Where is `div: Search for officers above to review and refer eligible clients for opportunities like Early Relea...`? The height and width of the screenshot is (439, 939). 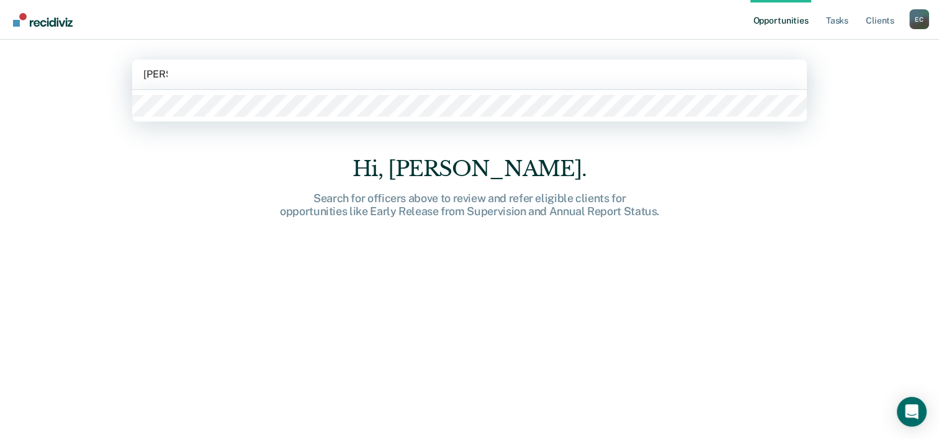
div: Search for officers above to review and refer eligible clients for opportunities like Early Relea... is located at coordinates (470, 205).